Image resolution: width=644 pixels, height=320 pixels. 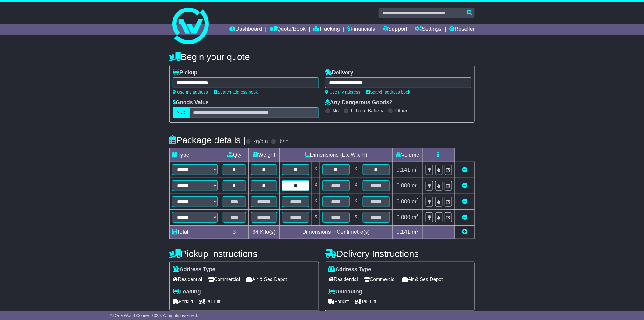 I want to click on td: Qty, so click(x=234, y=155).